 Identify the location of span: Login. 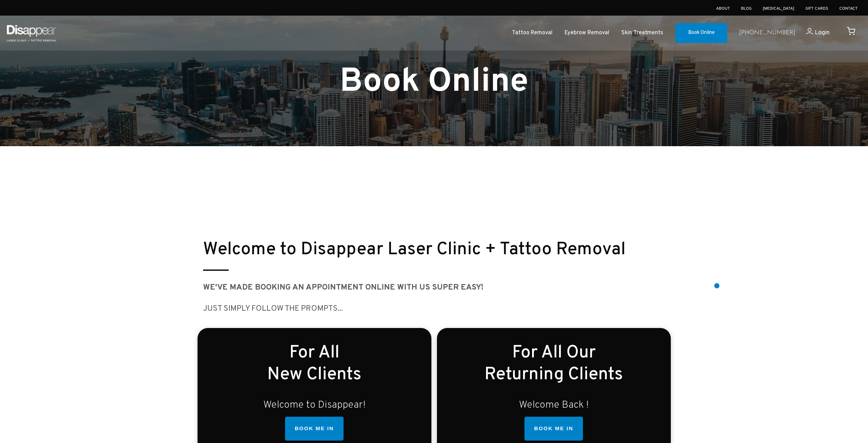
(822, 33).